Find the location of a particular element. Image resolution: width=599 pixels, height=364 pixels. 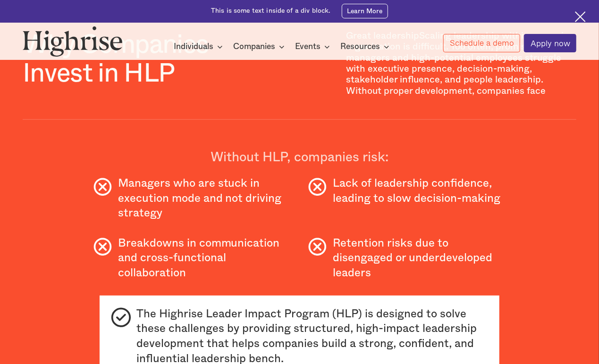

p: Great leadershipScaling leadership within a growing organization is difficult. Too often, promisi... is located at coordinates (461, 64).